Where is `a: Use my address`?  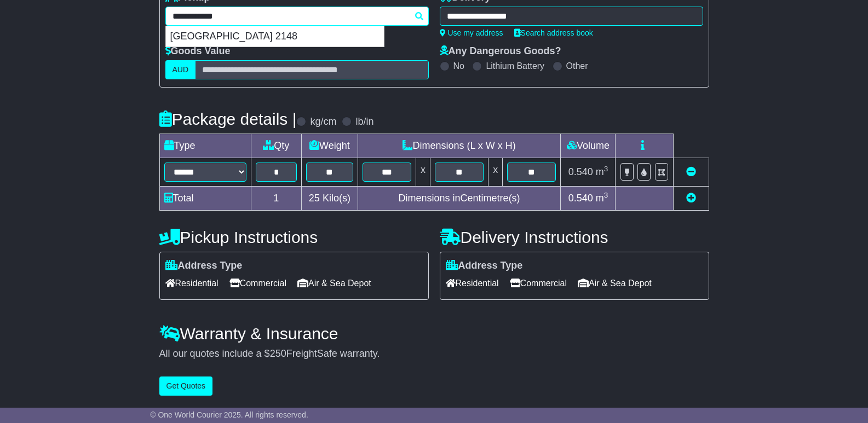 a: Use my address is located at coordinates (471, 33).